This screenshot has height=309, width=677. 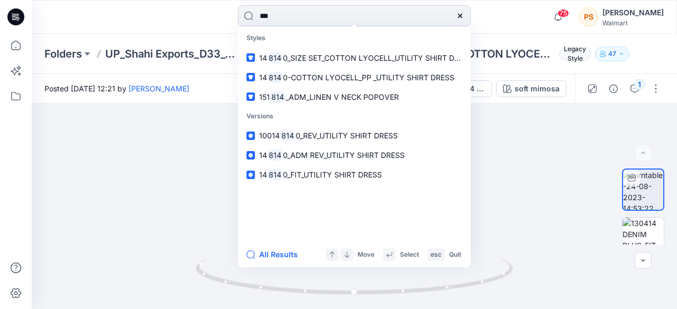 I want to click on p: 47, so click(x=612, y=54).